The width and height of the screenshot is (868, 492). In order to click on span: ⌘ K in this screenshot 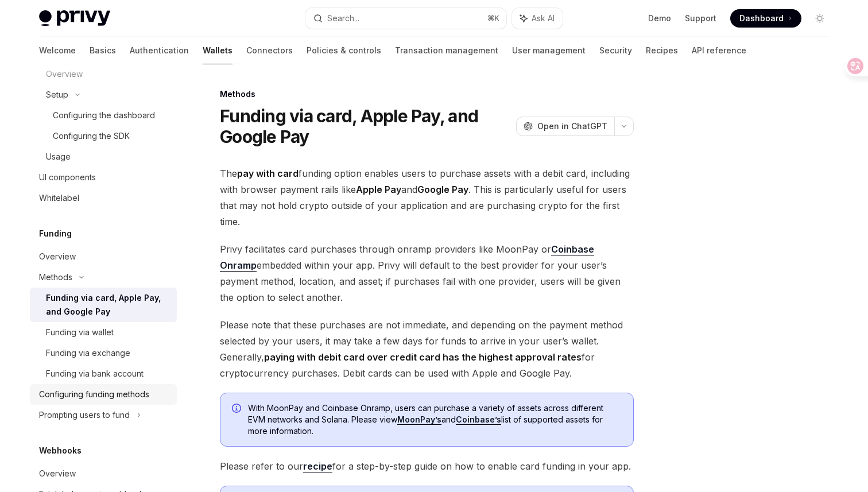, I will do `click(493, 18)`.